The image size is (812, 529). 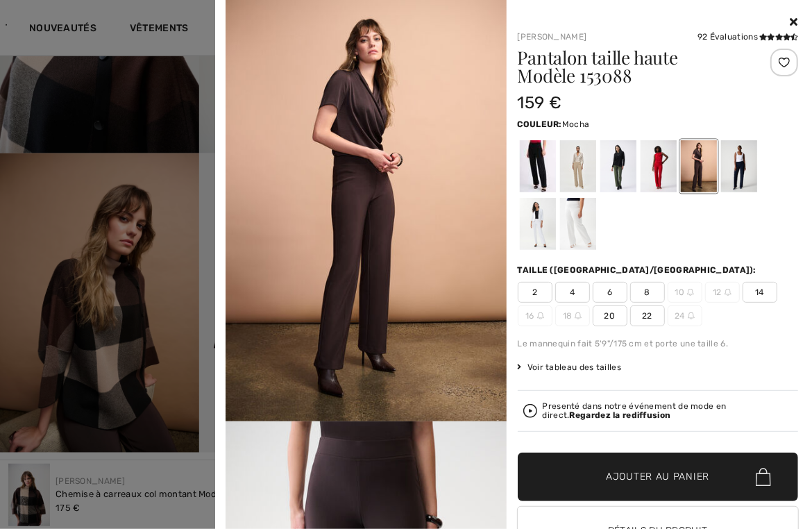 I want to click on div: Noir, so click(x=537, y=166).